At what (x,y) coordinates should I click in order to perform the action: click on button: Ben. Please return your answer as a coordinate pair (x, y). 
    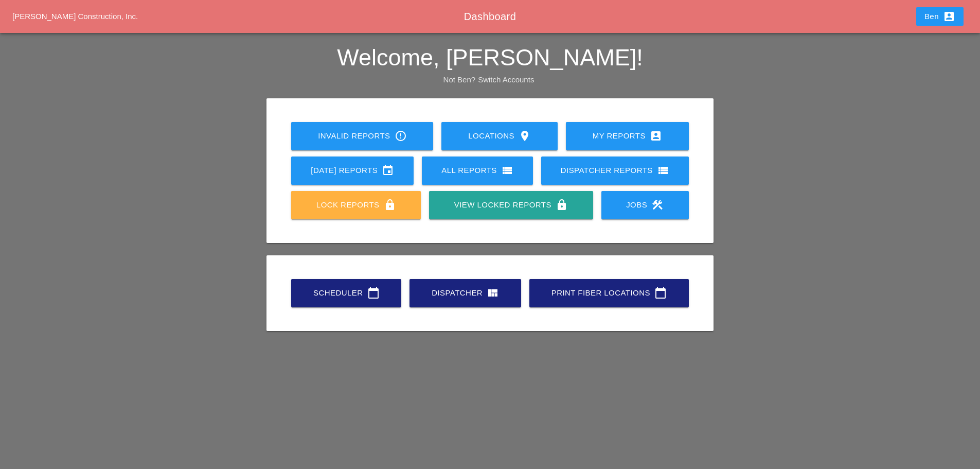
    Looking at the image, I should click on (940, 17).